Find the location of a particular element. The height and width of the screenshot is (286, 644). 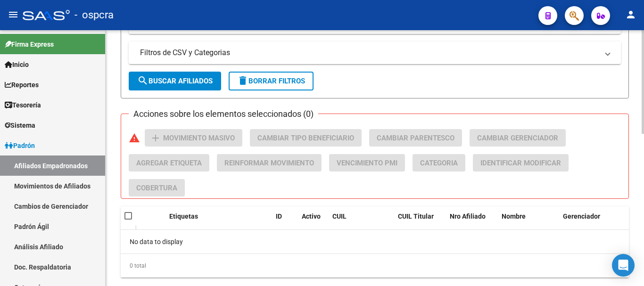

span: Etiquetas is located at coordinates (183, 217).